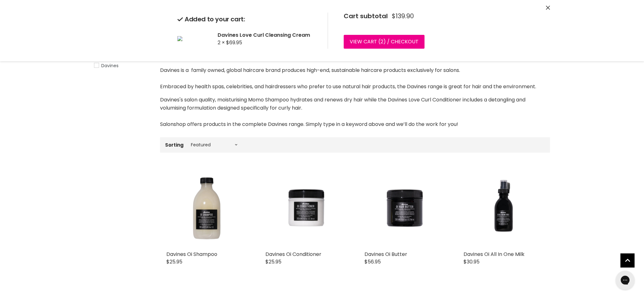 The width and height of the screenshot is (644, 298). I want to click on p: Davines is a family owned, global haircare brand produces high-end, sustainable haircare products..., so click(355, 79).